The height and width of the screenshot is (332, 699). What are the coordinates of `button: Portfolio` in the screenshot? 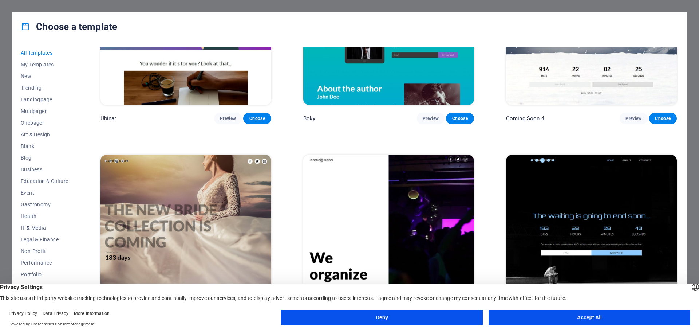 It's located at (44, 274).